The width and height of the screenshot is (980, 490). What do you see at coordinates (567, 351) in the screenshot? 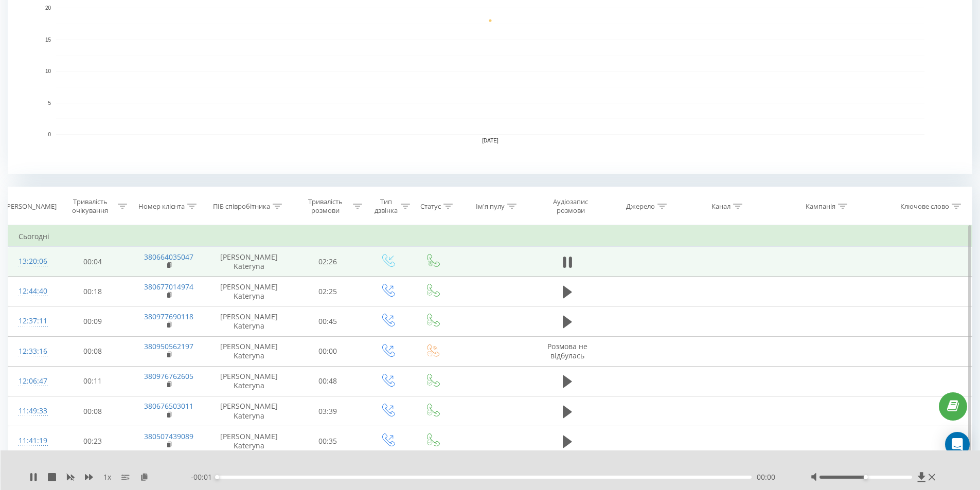
I see `span: Розмова не відбулась` at bounding box center [567, 351].